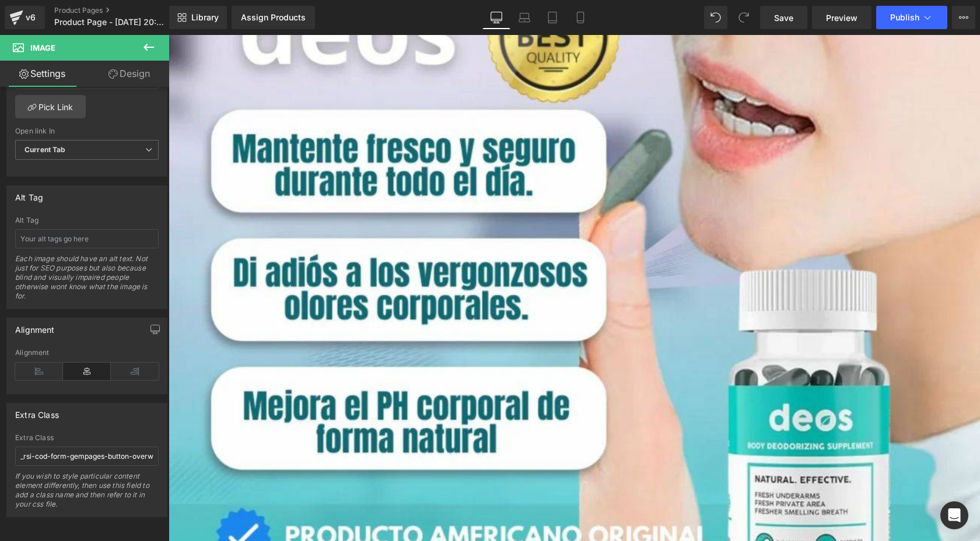 The image size is (980, 541). Describe the element at coordinates (905, 17) in the screenshot. I see `span: Publish` at that location.